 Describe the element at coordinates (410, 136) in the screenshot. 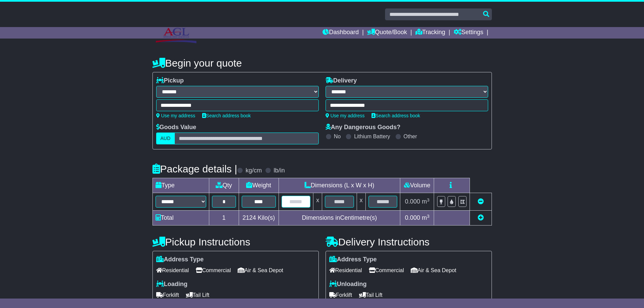

I see `label: Other` at that location.